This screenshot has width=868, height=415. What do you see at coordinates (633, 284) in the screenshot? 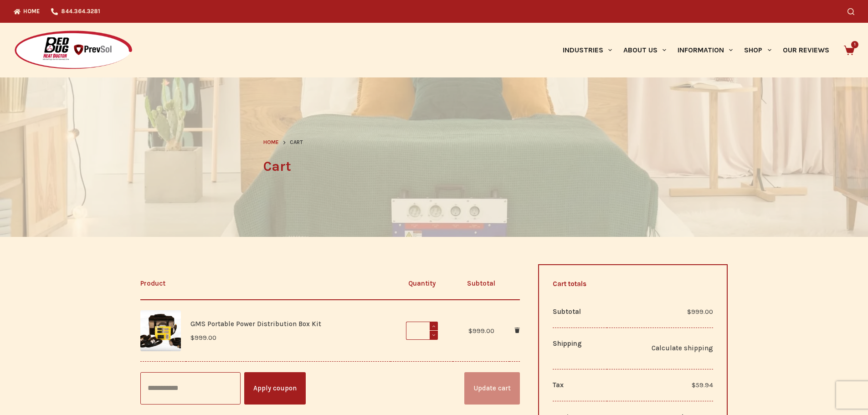
I see `h2: Cart totals` at bounding box center [633, 284].